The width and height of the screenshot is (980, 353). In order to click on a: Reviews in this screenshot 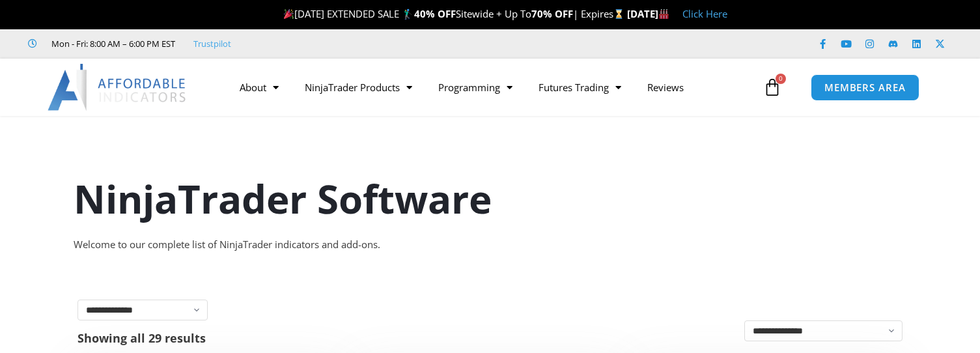, I will do `click(665, 87)`.